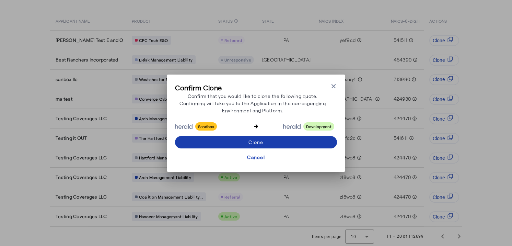  Describe the element at coordinates (256, 142) in the screenshot. I see `button: Clone` at that location.